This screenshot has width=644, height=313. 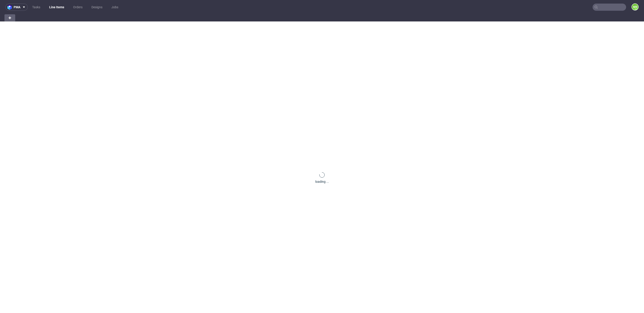 What do you see at coordinates (635, 7) in the screenshot?
I see `figcaption: MS` at bounding box center [635, 7].